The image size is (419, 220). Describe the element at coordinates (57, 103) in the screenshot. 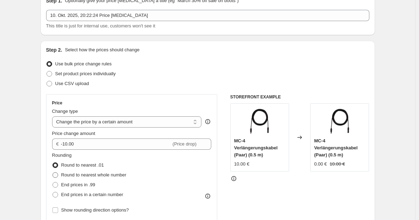

I see `h3: Price` at that location.